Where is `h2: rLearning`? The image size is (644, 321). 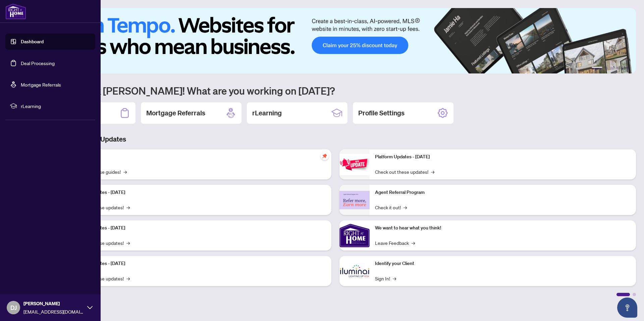 h2: rLearning is located at coordinates (267, 113).